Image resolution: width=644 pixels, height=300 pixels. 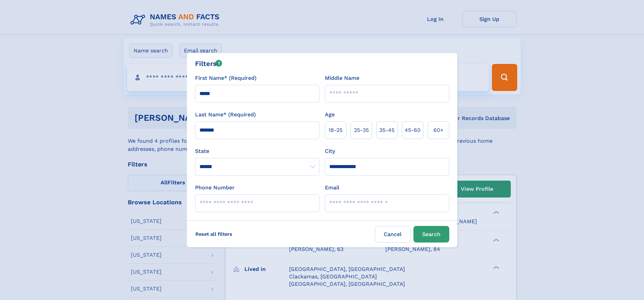 What do you see at coordinates (226, 114) in the screenshot?
I see `label: Last Name* (Required)` at bounding box center [226, 114].